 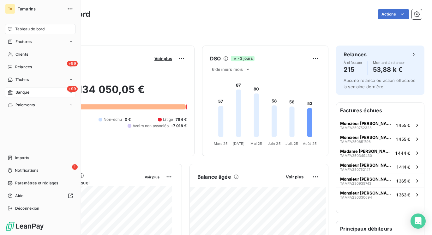 I want to click on h4: 53,88 k €, so click(x=389, y=69).